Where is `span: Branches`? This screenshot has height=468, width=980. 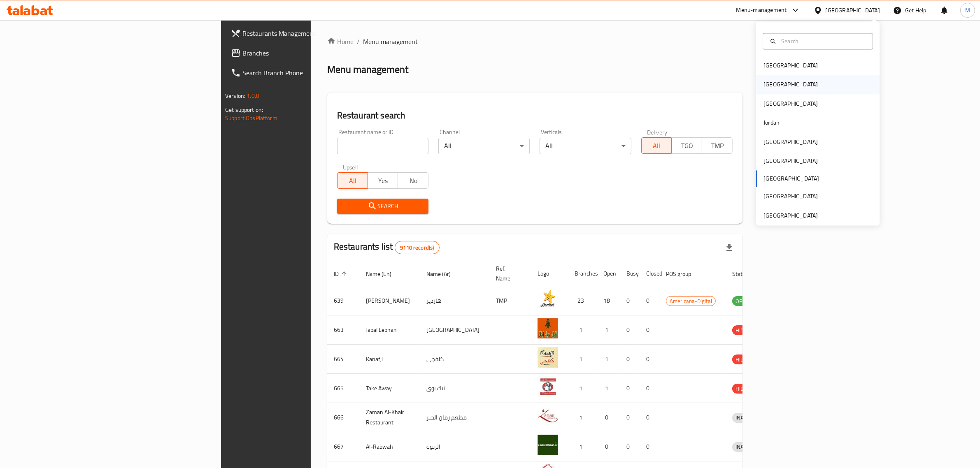
span: Branches is located at coordinates (311, 53).